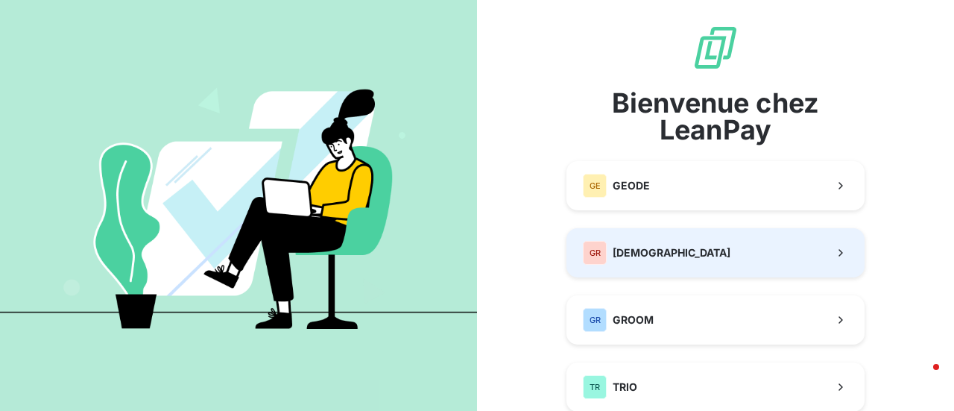  What do you see at coordinates (595, 387) in the screenshot?
I see `div: TR` at bounding box center [595, 387].